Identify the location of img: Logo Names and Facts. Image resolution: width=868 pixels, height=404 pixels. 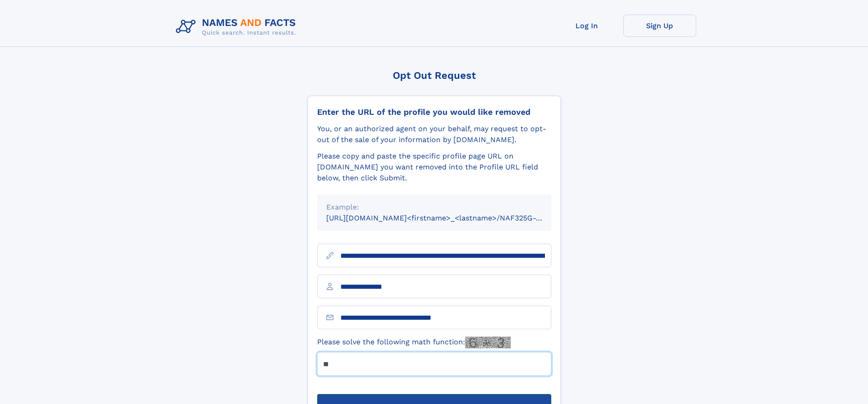
(238, 27).